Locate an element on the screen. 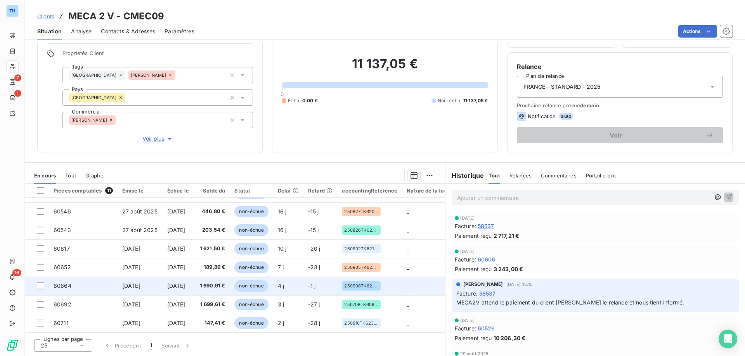 This screenshot has width=745, height=356. h3: MECA 2 V - CMEC09 is located at coordinates (116, 16).